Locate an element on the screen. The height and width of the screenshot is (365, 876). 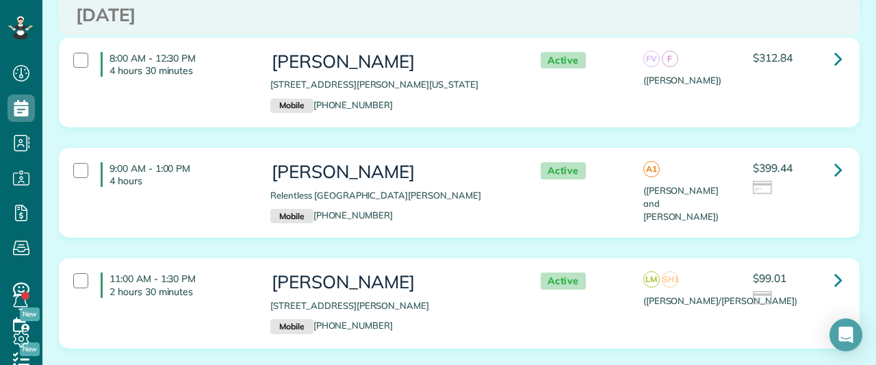
h4: 9:00 AM - 1:00 PM is located at coordinates (175, 175).